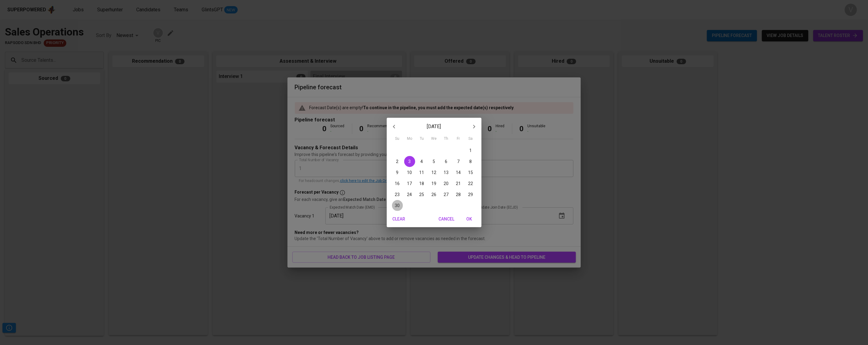 This screenshot has width=868, height=345. What do you see at coordinates (409, 194) in the screenshot?
I see `button: 24` at bounding box center [409, 194].